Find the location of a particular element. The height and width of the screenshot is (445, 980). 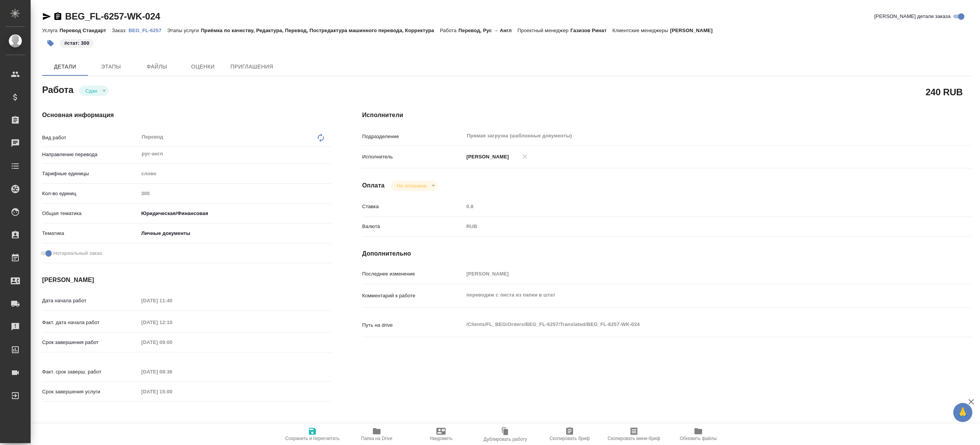

p: Клиентские менеджеры is located at coordinates (641, 30).